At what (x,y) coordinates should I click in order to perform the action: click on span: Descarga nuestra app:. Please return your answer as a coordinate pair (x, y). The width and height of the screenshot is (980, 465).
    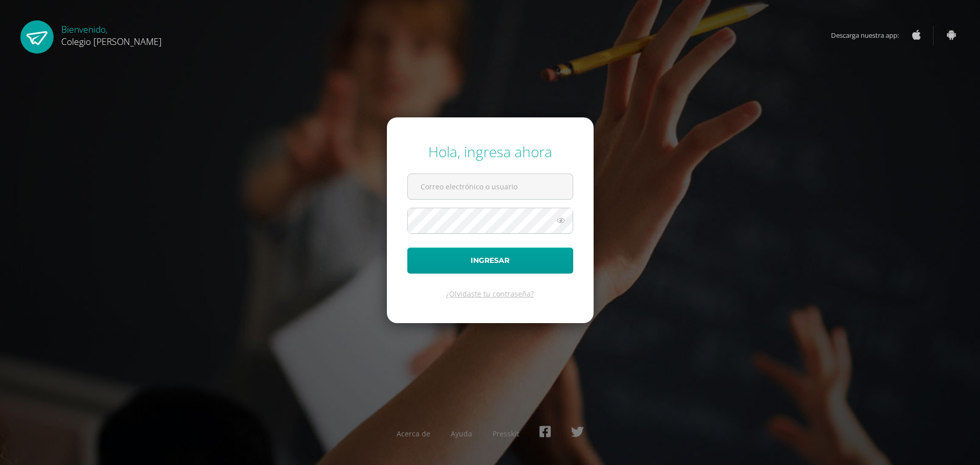
    Looking at the image, I should click on (870, 35).